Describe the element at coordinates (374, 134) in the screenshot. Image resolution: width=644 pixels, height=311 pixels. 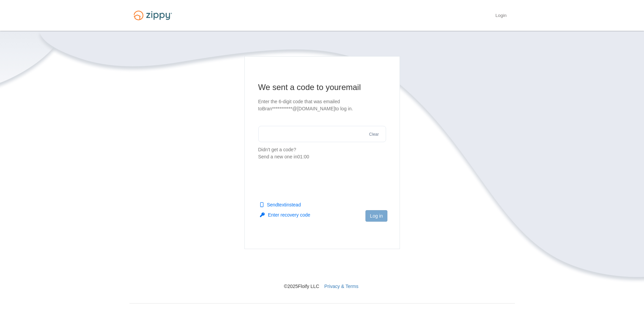
I see `button: Clear` at that location.